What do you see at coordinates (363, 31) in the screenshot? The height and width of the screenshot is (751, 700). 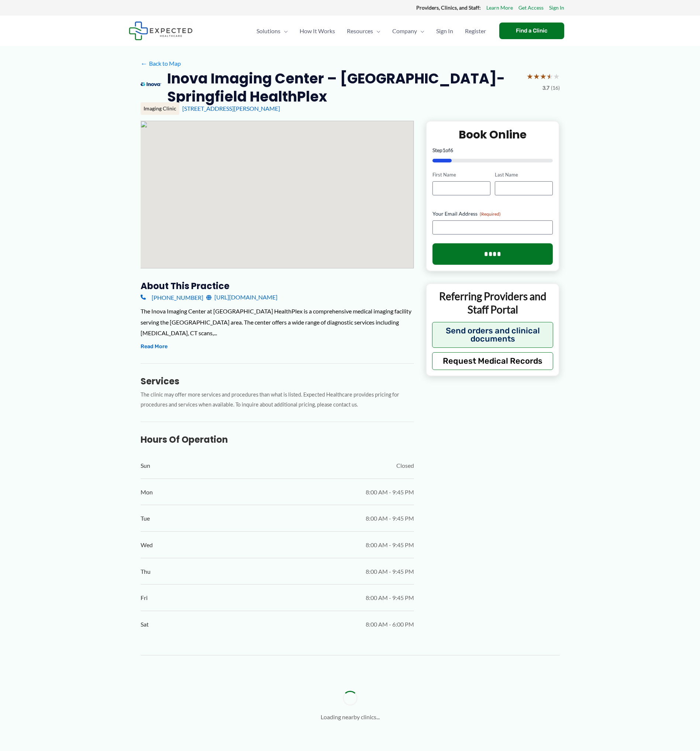 I see `a: ResourcesMenu Toggle` at bounding box center [363, 31].